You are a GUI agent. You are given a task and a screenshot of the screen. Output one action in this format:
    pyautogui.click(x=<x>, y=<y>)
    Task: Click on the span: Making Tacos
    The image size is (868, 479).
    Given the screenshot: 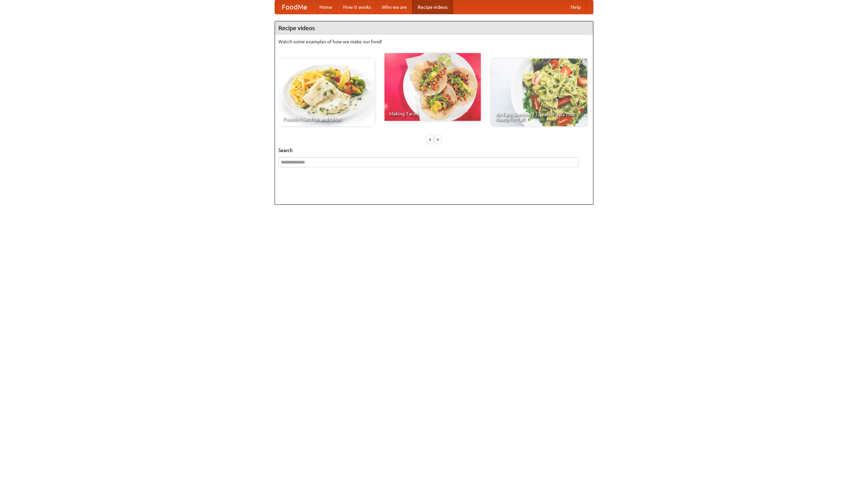 What is the action you would take?
    pyautogui.click(x=433, y=114)
    